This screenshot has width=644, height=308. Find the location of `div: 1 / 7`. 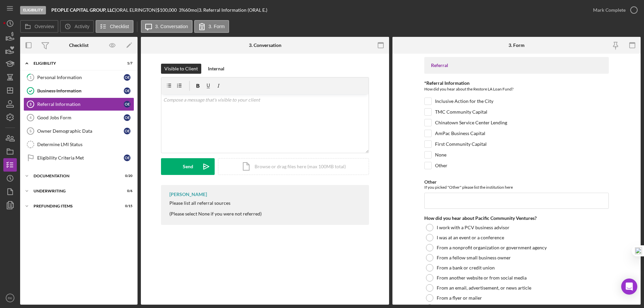

div: 1 / 7 is located at coordinates (126, 63).